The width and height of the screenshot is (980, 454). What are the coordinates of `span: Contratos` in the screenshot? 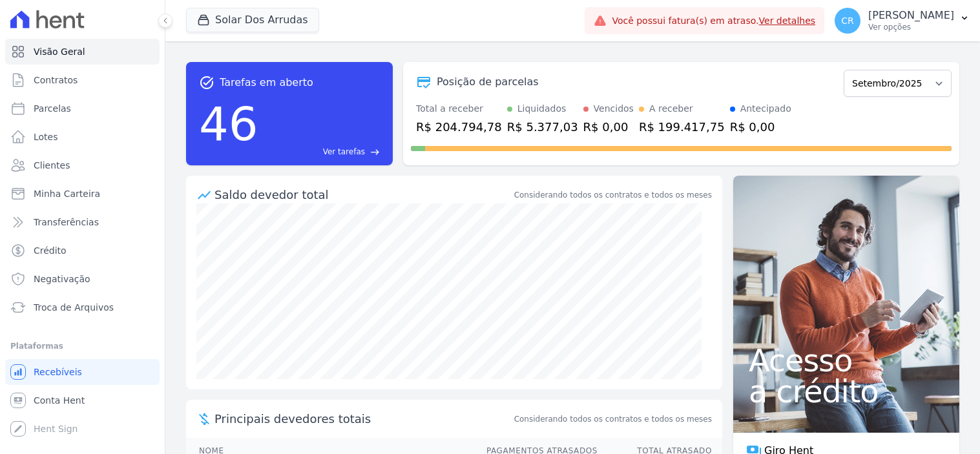 It's located at (56, 80).